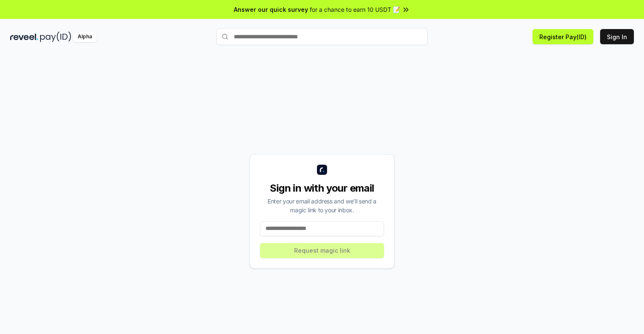  What do you see at coordinates (271, 9) in the screenshot?
I see `span: Answer our quick survey` at bounding box center [271, 9].